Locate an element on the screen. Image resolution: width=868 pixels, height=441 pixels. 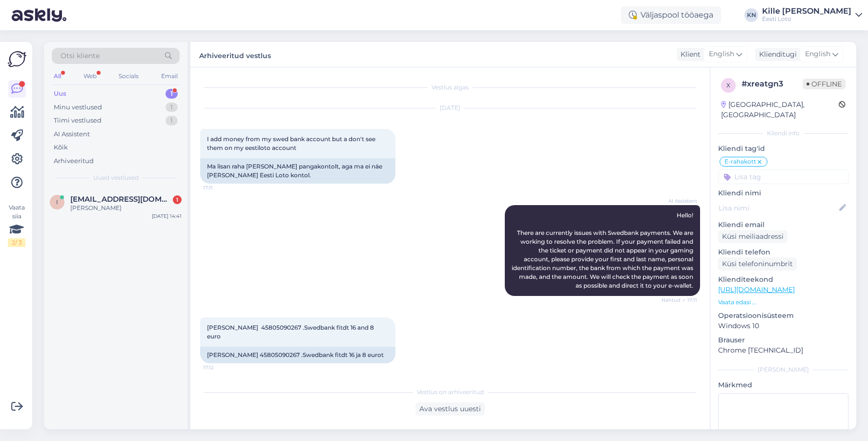
span: 17:11 is located at coordinates (221, 187).